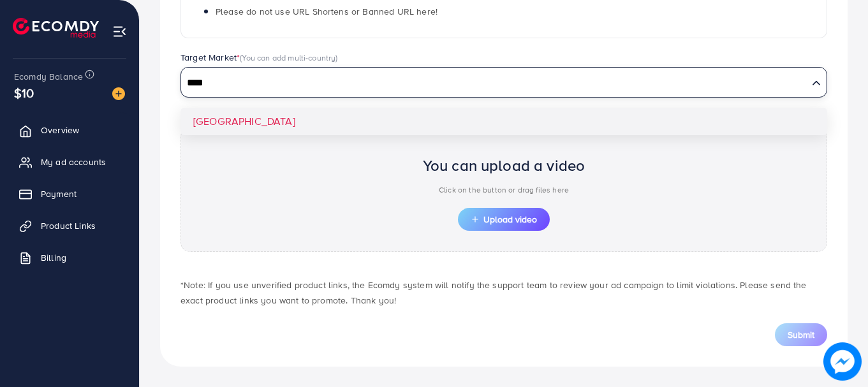  I want to click on span: Overview, so click(60, 130).